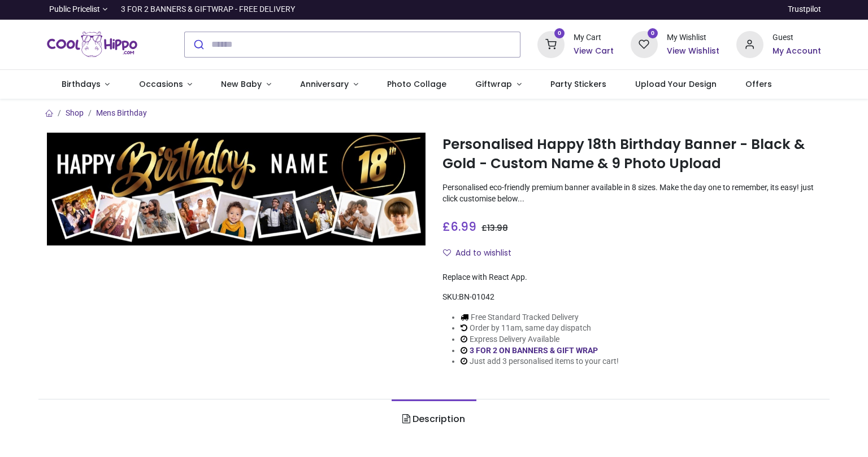 This screenshot has height=457, width=868. Describe the element at coordinates (593, 51) in the screenshot. I see `a: View Cart` at that location.